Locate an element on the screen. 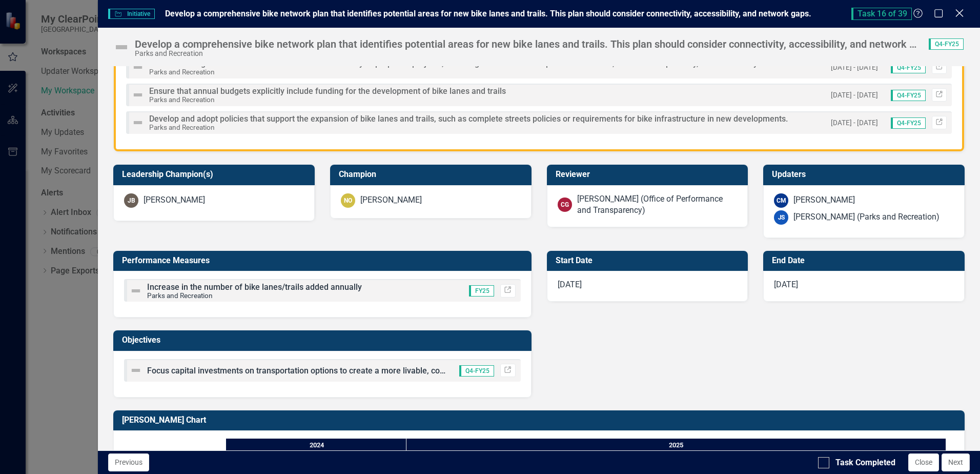 Image resolution: width=980 pixels, height=474 pixels. div: NO is located at coordinates (348, 201).